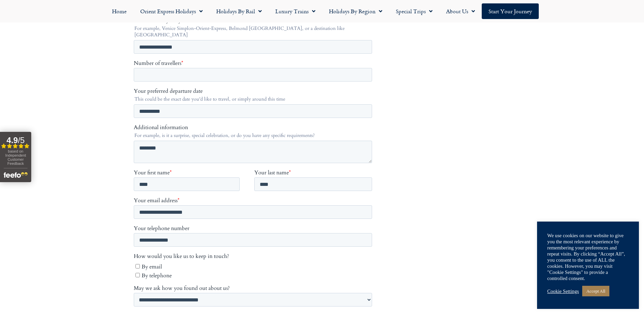  Describe the element at coordinates (18, 250) in the screenshot. I see `span: By email` at that location.